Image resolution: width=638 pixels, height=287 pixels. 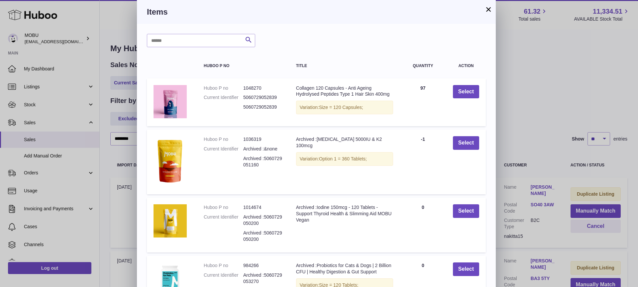 What do you see at coordinates (170, 221) in the screenshot?
I see `img: Archived :Iodine 150mcg - 120 Tablets - Support Thyroid Health & Slimming Aid MOBU Vegan` at bounding box center [170, 221].